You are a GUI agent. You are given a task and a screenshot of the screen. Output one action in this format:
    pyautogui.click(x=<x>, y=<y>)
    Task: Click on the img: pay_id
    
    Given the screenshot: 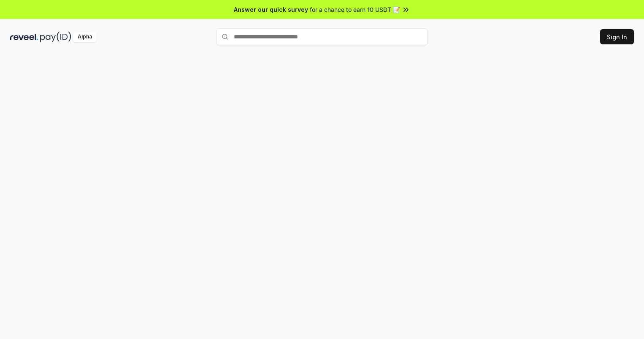 What is the action you would take?
    pyautogui.click(x=56, y=37)
    